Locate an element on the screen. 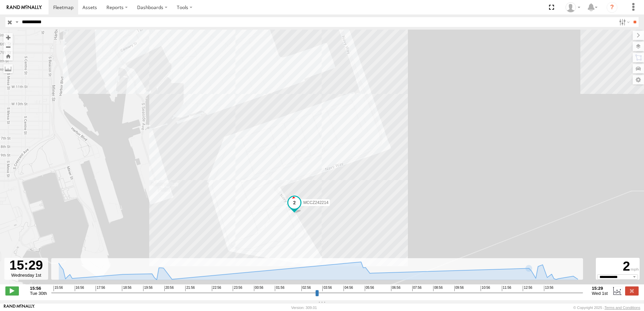 The height and width of the screenshot is (311, 644). label: Measure is located at coordinates (8, 69).